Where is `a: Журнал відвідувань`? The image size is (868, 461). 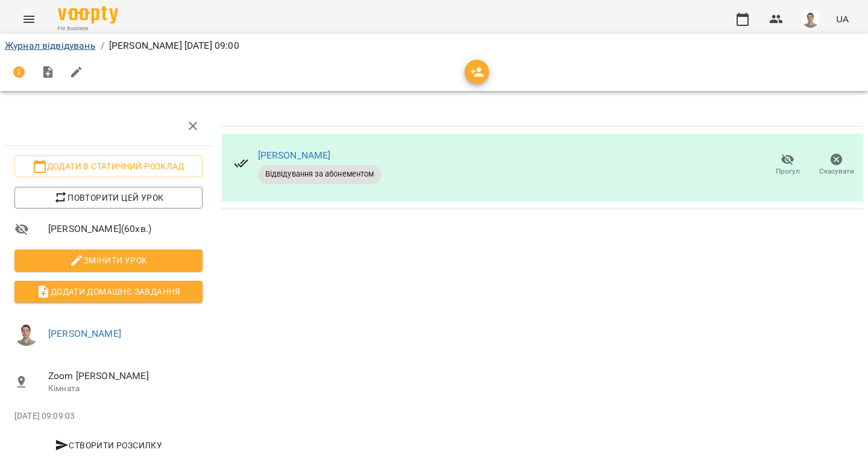
a: Журнал відвідувань is located at coordinates (50, 45).